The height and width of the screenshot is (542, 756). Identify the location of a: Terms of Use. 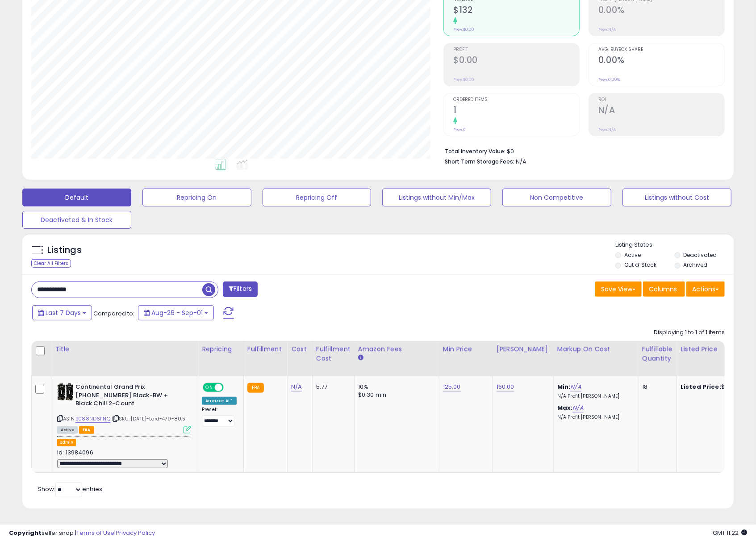
(95, 532).